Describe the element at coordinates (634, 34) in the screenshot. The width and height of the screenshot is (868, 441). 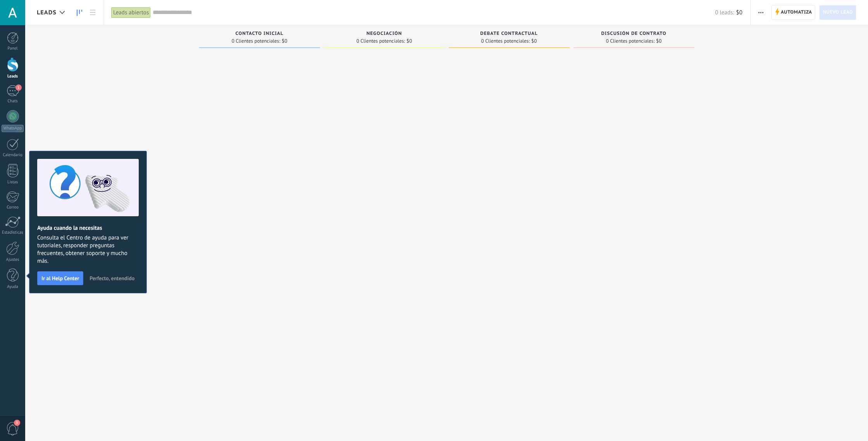
I see `div: Discusión de contrato` at that location.